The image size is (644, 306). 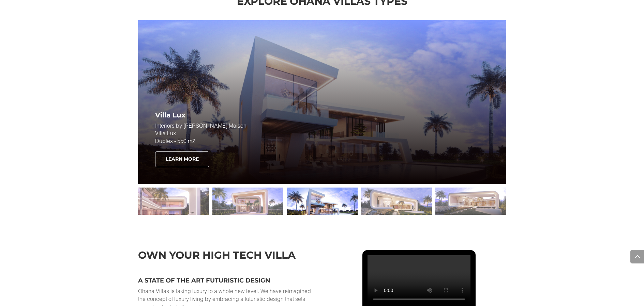 I want to click on span: Duplex - 550 m2, so click(x=175, y=141).